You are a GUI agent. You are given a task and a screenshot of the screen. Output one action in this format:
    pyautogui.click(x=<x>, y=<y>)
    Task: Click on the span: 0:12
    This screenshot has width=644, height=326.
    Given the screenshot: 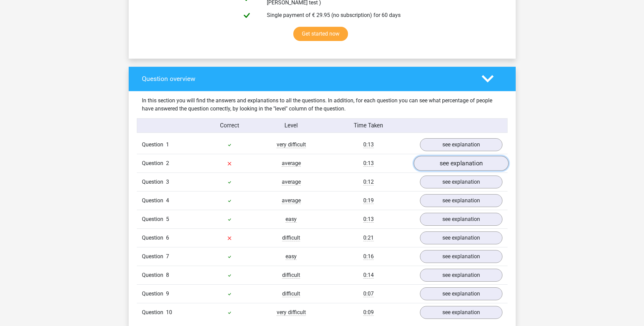 What is the action you would take?
    pyautogui.click(x=369, y=182)
    